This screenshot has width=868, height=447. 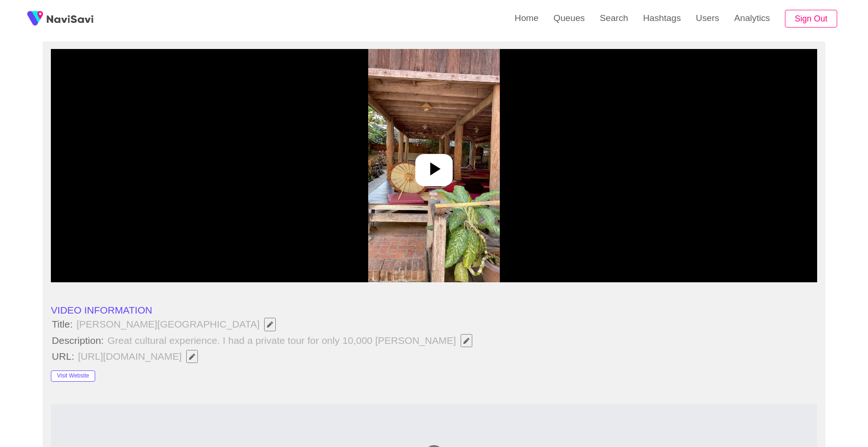 What do you see at coordinates (62, 324) in the screenshot?
I see `span: Title:` at bounding box center [62, 324].